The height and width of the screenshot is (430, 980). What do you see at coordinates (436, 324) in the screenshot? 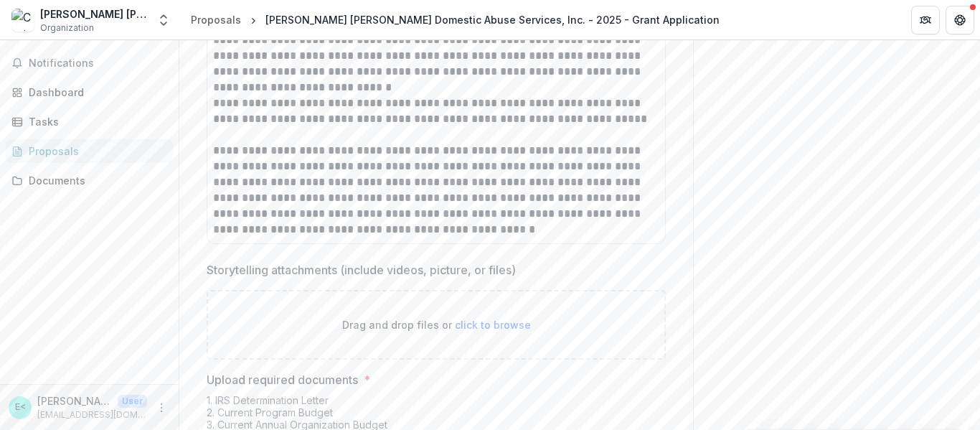
I see `p: Drag and drop files or` at bounding box center [436, 324].